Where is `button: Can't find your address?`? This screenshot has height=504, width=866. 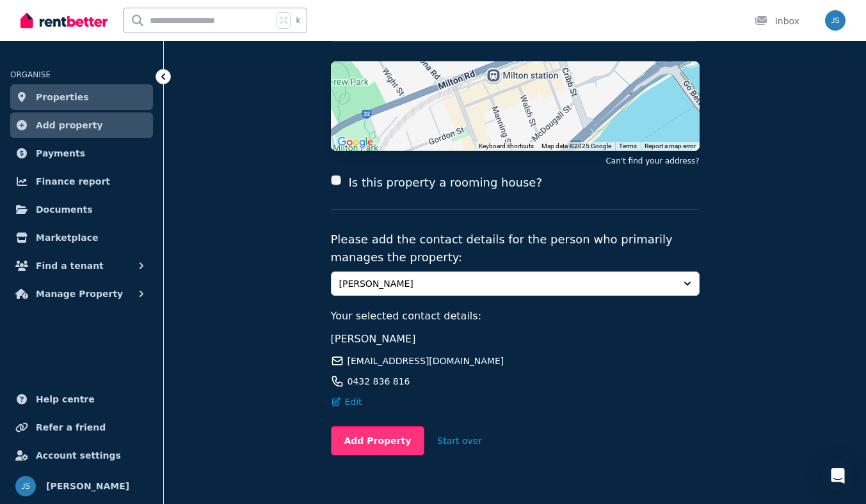
button: Can't find your address? is located at coordinates (652, 161).